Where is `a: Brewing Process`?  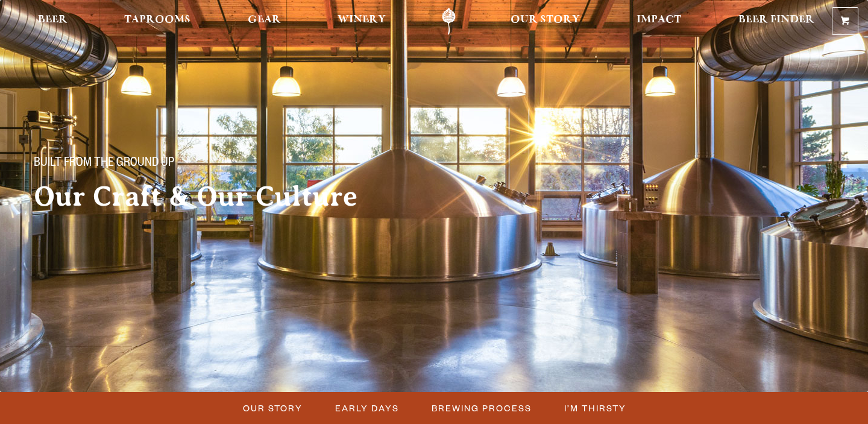
a: Brewing Process is located at coordinates (481, 408).